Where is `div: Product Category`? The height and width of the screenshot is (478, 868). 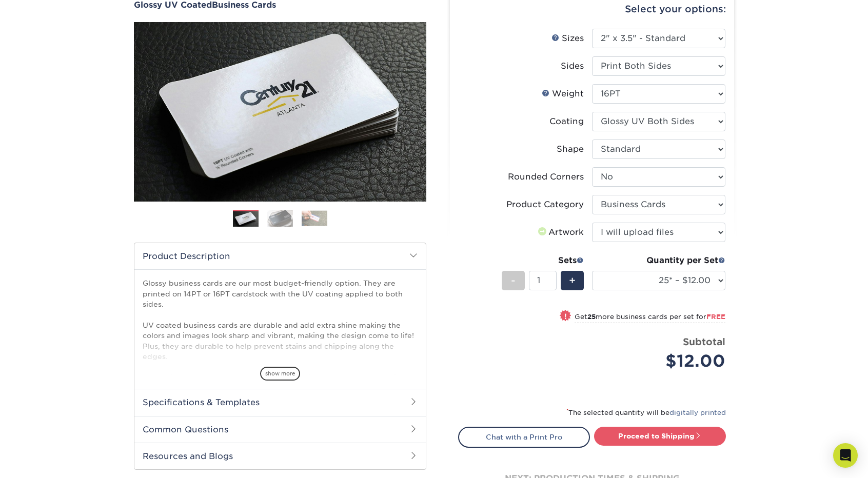 div: Product Category is located at coordinates (545, 205).